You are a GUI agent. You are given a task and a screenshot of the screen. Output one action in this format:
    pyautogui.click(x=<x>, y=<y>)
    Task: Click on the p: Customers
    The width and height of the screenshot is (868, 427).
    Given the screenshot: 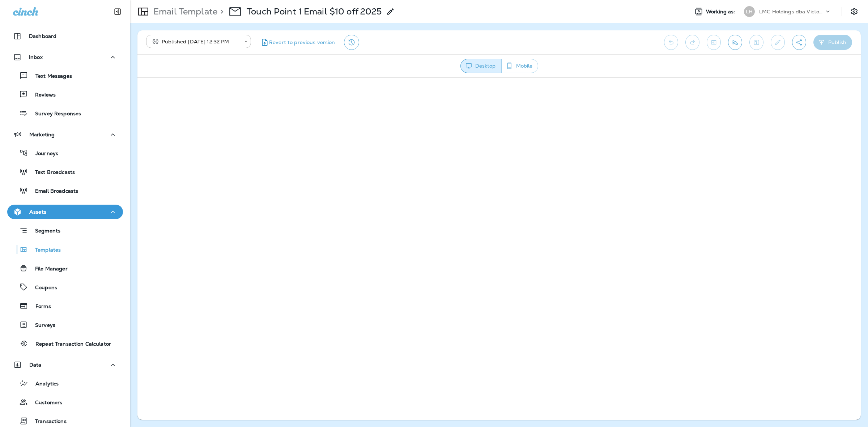 What is the action you would take?
    pyautogui.click(x=45, y=403)
    